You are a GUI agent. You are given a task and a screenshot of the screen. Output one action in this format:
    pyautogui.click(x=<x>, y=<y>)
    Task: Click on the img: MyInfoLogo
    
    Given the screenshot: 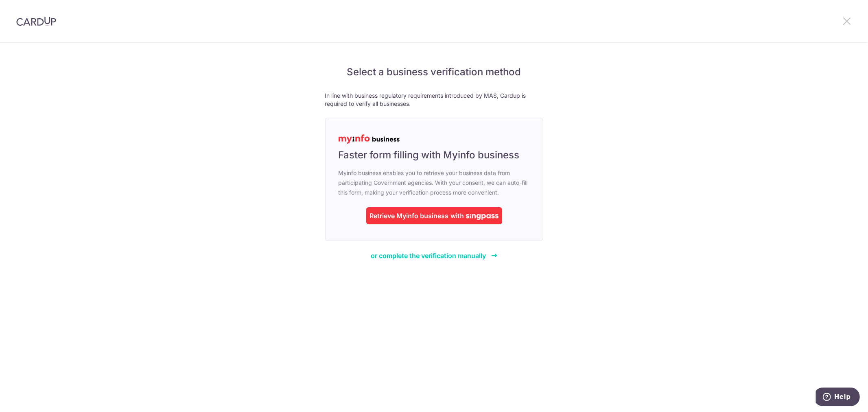 What is the action you would take?
    pyautogui.click(x=369, y=139)
    